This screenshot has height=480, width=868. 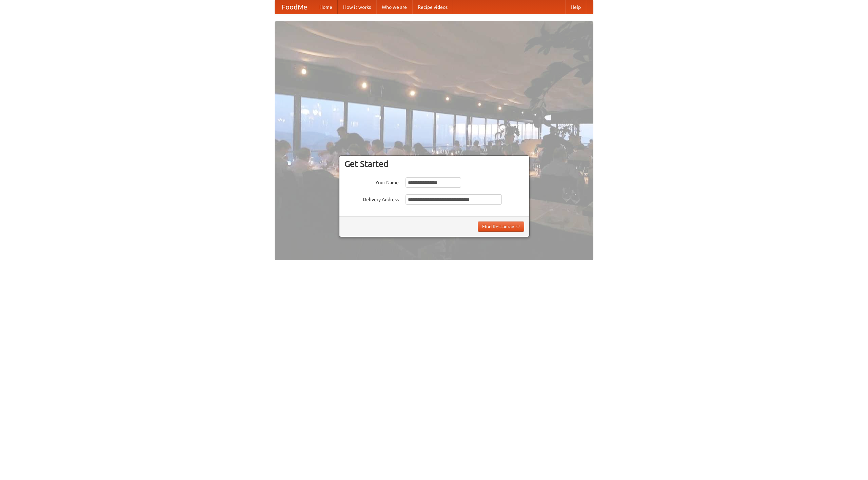 I want to click on a: Recipe videos, so click(x=433, y=7).